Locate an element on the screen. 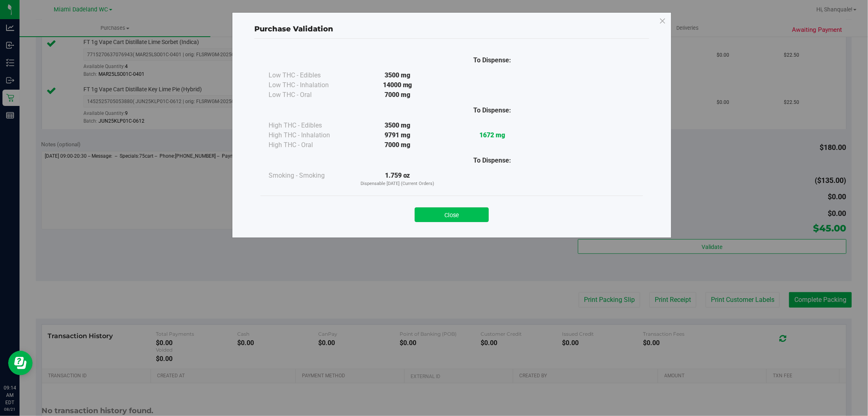  div: Low THC - Inhalation is located at coordinates (310, 85).